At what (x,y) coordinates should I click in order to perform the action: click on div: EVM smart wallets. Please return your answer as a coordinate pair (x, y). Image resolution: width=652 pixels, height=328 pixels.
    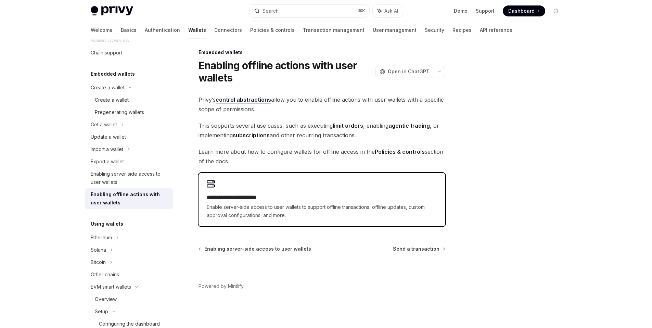
    Looking at the image, I should click on (111, 287).